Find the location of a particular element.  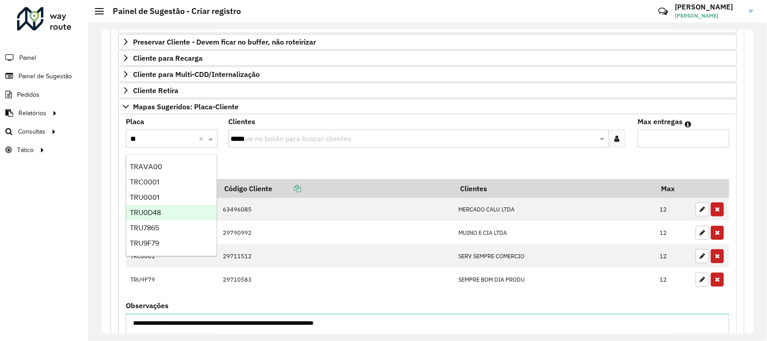

span: TRC0001 is located at coordinates (144, 182).